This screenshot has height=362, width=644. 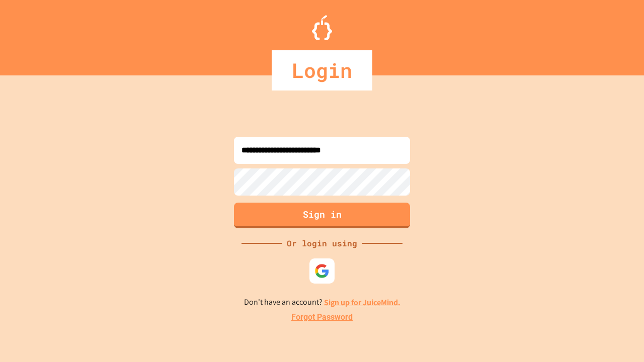 I want to click on div: Login, so click(x=322, y=71).